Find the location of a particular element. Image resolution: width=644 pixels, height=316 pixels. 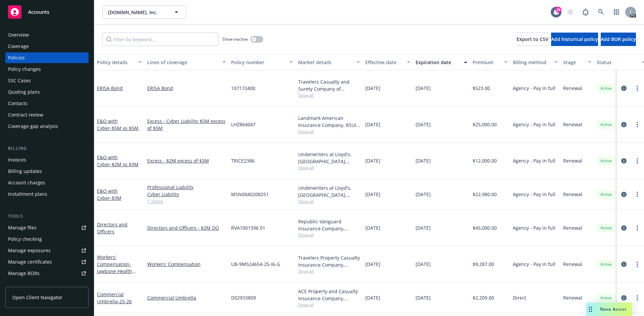

div: Travelers Property Casualty Insurance Company, Travelers Insurance is located at coordinates (329, 261).